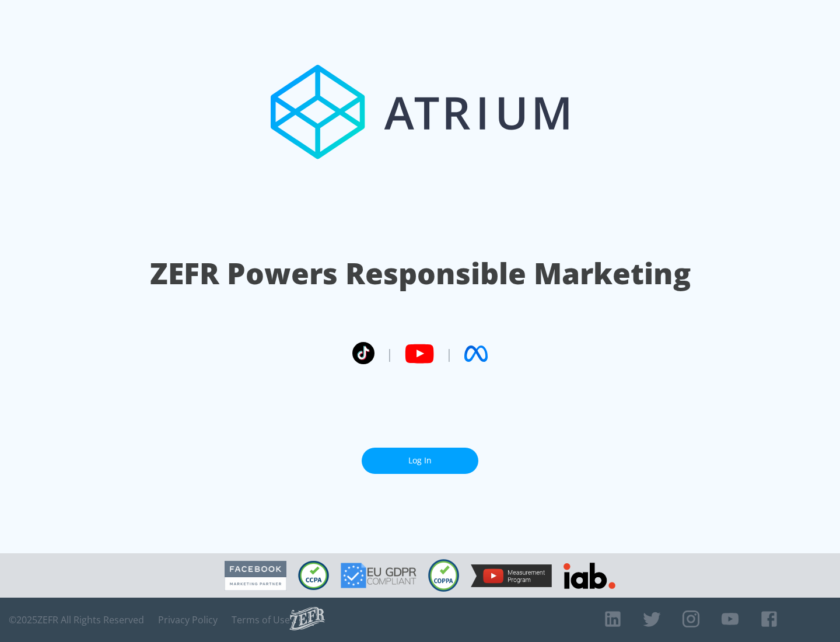 This screenshot has height=642, width=840. I want to click on a: Terms of Use, so click(261, 620).